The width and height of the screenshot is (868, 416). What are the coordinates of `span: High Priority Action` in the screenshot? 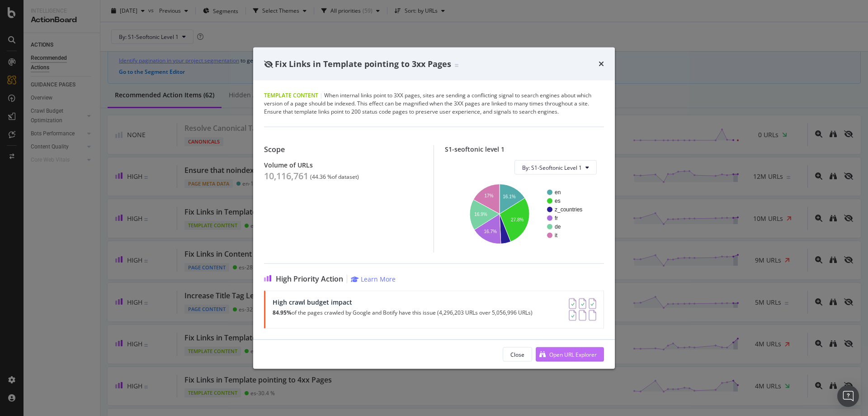 It's located at (310, 279).